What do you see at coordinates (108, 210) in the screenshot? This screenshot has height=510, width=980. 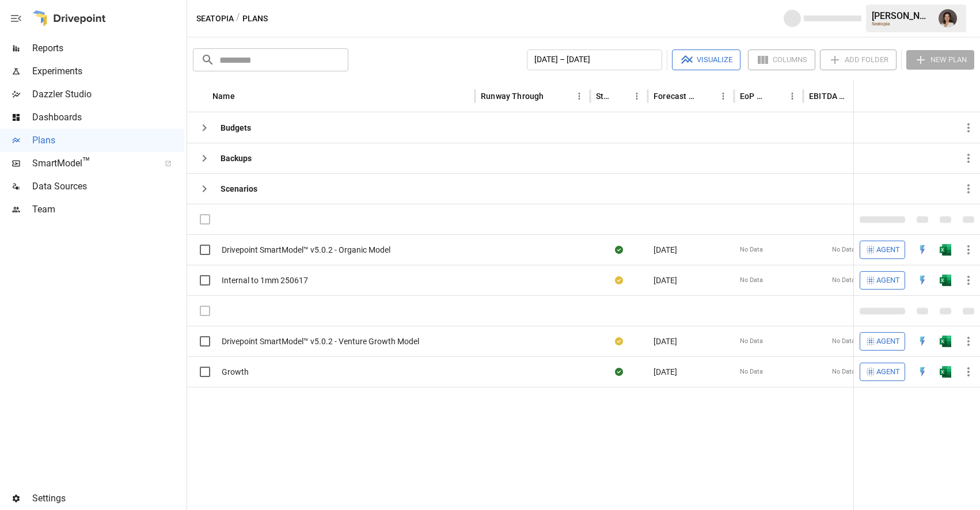 I see `span: Team` at bounding box center [108, 210].